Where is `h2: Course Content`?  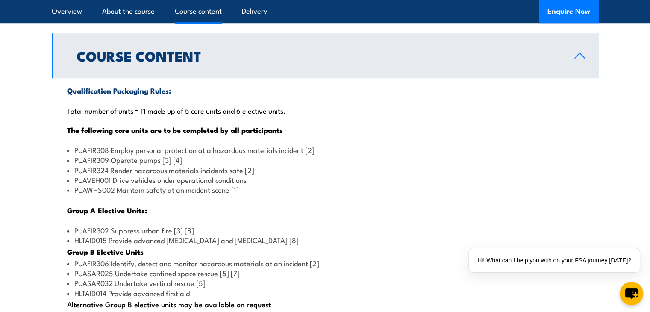
h2: Course Content is located at coordinates (318, 56).